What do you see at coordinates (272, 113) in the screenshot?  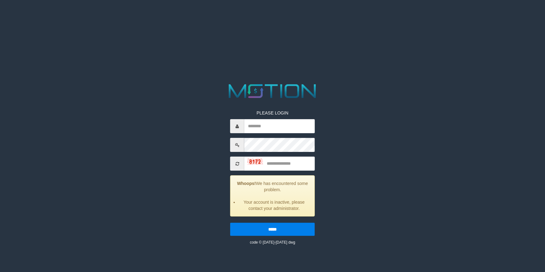 I see `p: PLEASE LOGIN` at bounding box center [272, 113].